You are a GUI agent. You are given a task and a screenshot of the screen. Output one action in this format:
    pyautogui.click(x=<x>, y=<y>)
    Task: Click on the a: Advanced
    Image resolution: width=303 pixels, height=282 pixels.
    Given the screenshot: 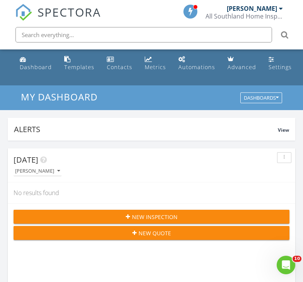 What is the action you would take?
    pyautogui.click(x=242, y=63)
    